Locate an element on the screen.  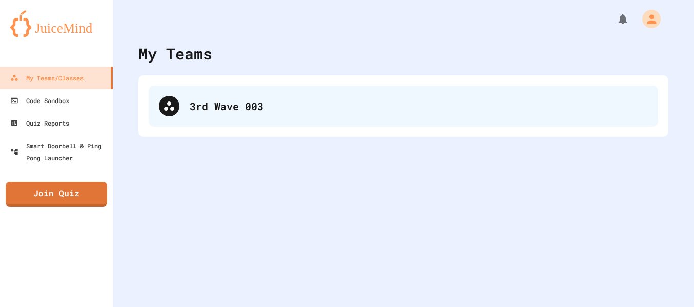
img: logo-orange.svg is located at coordinates (56, 24).